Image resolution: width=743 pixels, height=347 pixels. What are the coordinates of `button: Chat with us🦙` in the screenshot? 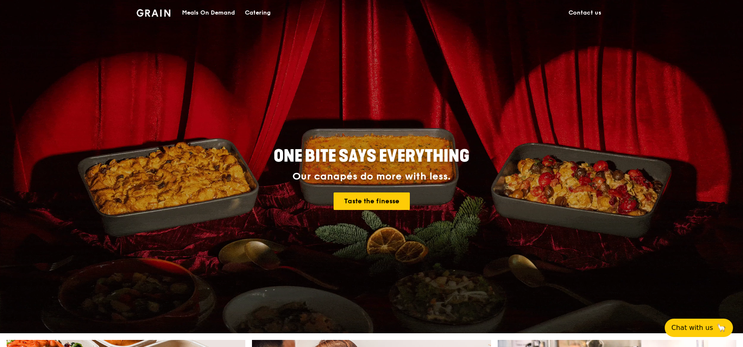 It's located at (699, 328).